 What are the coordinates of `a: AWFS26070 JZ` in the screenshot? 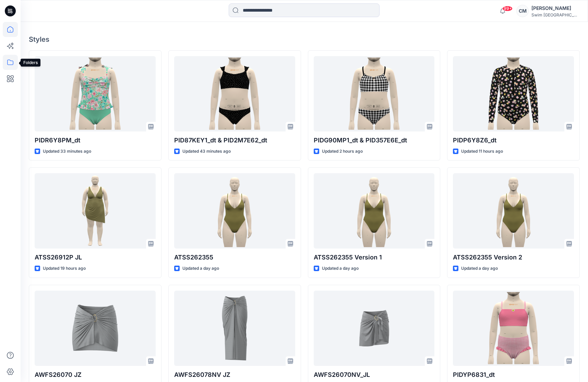 It's located at (95, 328).